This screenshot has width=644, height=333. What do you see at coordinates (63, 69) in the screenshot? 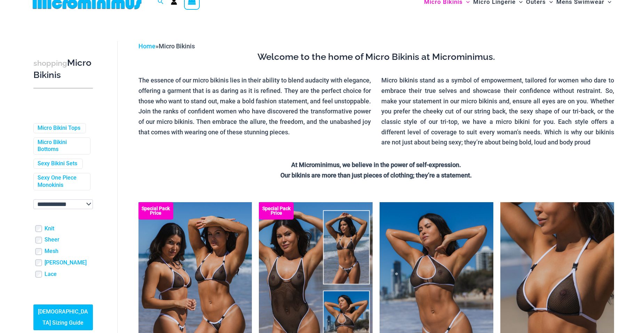
I see `h3: Micro Bikinis` at bounding box center [63, 69].